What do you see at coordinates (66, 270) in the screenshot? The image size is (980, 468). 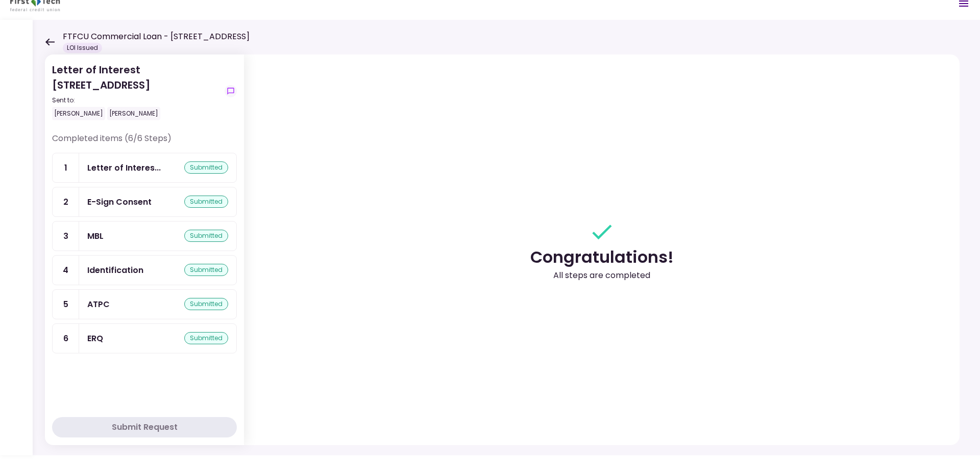 I see `div: 4` at bounding box center [66, 270].